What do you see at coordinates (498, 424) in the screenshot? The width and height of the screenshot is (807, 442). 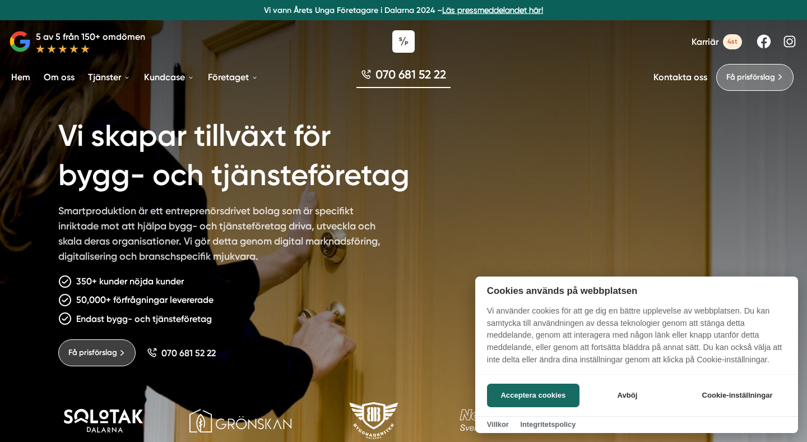 I see `a: Villkor` at bounding box center [498, 424].